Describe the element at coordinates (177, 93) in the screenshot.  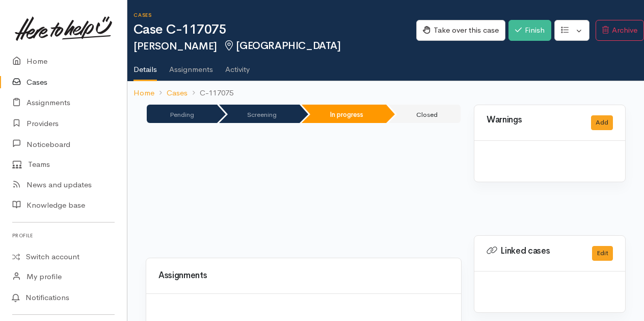
I see `a: Cases` at that location.